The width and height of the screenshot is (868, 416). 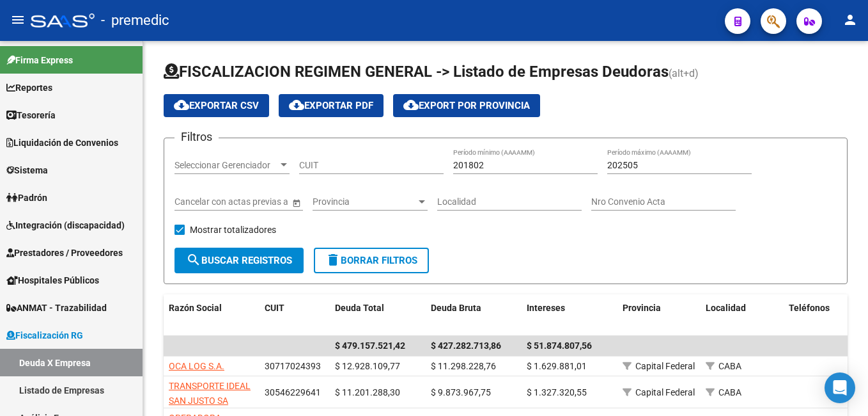 What do you see at coordinates (559, 345) in the screenshot?
I see `span: $ 51.874.807,56` at bounding box center [559, 345].